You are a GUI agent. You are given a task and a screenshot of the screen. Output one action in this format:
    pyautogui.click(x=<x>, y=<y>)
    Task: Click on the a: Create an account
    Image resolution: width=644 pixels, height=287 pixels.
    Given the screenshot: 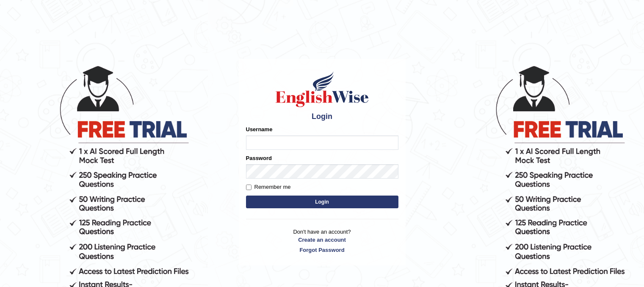 What is the action you would take?
    pyautogui.click(x=322, y=239)
    